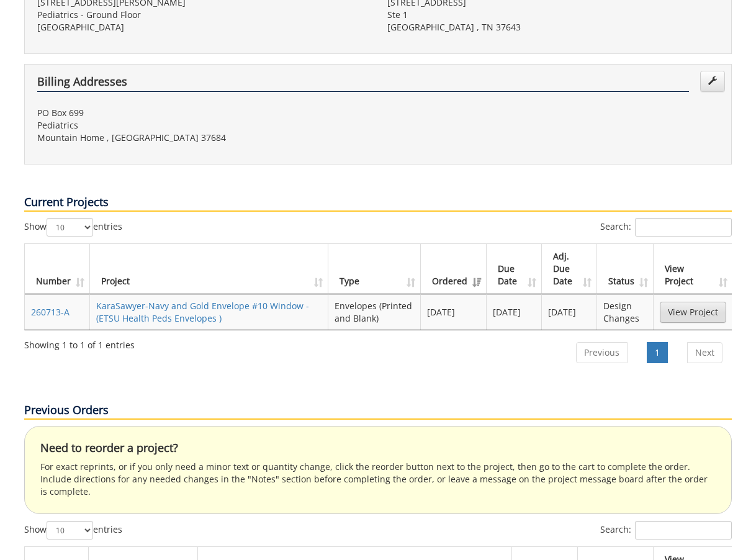 The height and width of the screenshot is (560, 756). What do you see at coordinates (378, 479) in the screenshot?
I see `p: For exact reprints, or if you only need a minor text or quantity change, click the reorder button...` at bounding box center [378, 479].